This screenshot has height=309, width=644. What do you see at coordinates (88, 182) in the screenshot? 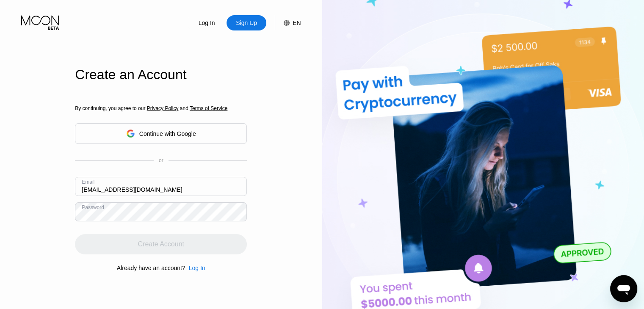
I see `div: Email` at bounding box center [88, 182].